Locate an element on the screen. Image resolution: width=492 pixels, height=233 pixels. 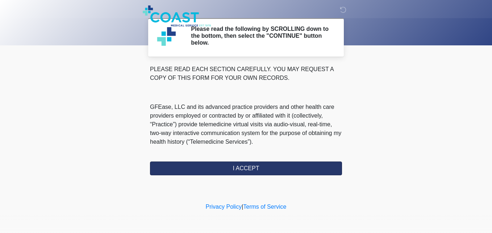
a: Terms of Service is located at coordinates (265, 206).